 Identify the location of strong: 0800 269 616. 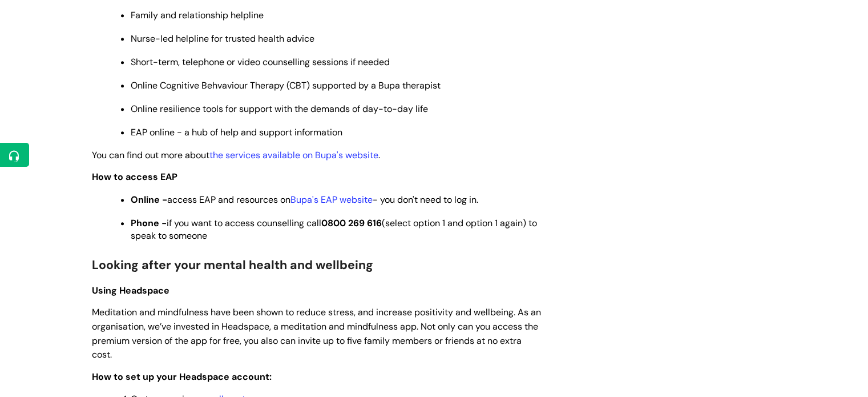
(351, 223).